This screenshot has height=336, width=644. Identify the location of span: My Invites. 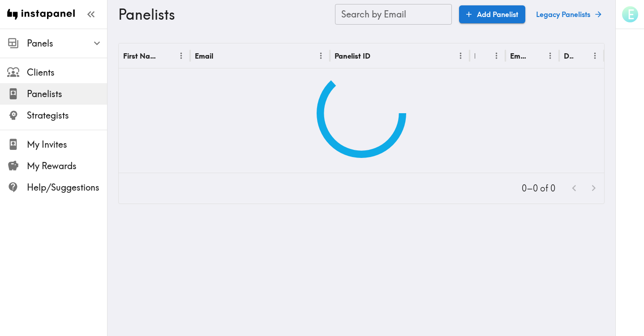
(67, 145).